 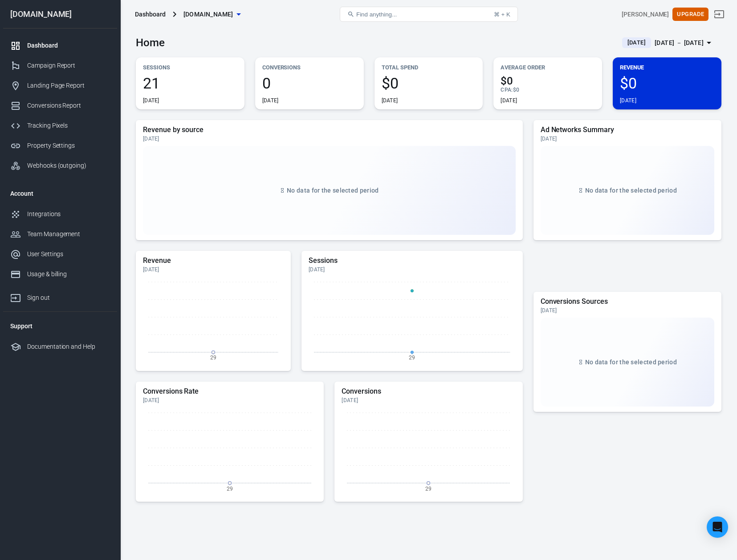 What do you see at coordinates (61, 254) in the screenshot?
I see `a: User Settings` at bounding box center [61, 254].